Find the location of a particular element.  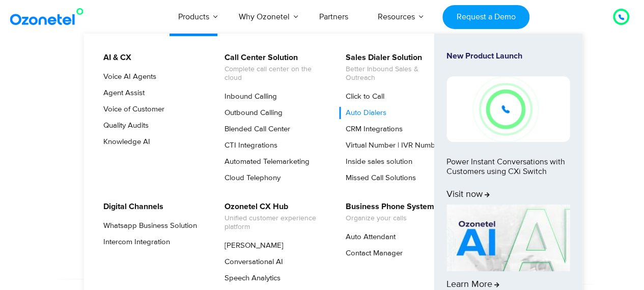

div: Customer Experiences is located at coordinates (322, 116).